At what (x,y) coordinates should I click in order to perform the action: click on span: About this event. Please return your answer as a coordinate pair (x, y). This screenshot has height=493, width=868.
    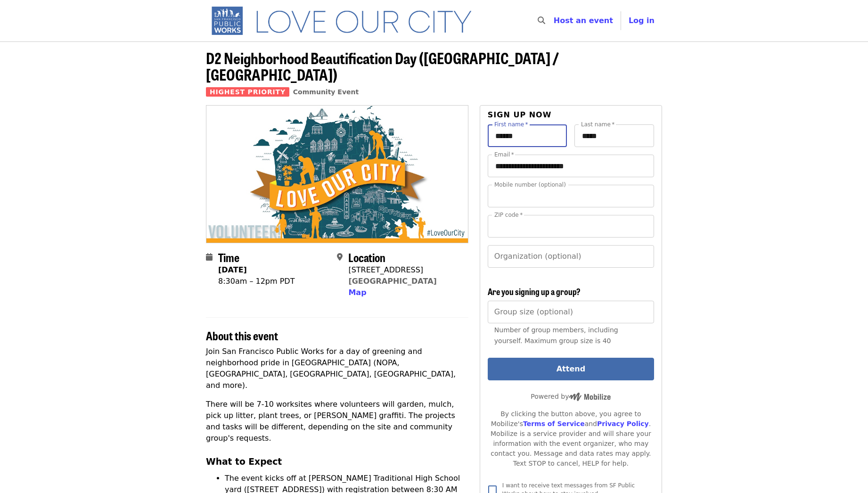
    Looking at the image, I should click on (242, 335).